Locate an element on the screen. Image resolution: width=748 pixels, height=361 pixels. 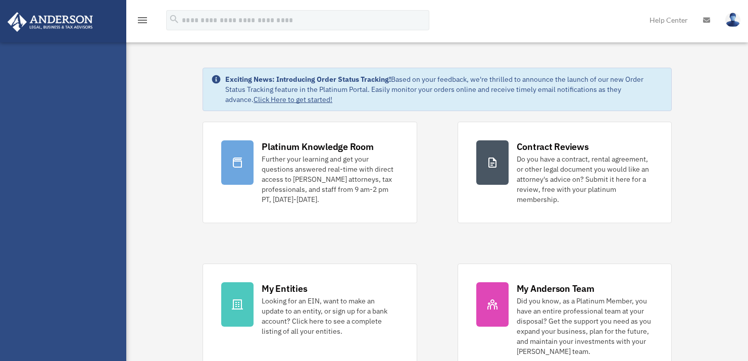
a: Contract Reviews Do you have a contract, rental agreement, or other legal document you would like... is located at coordinates (565, 172).